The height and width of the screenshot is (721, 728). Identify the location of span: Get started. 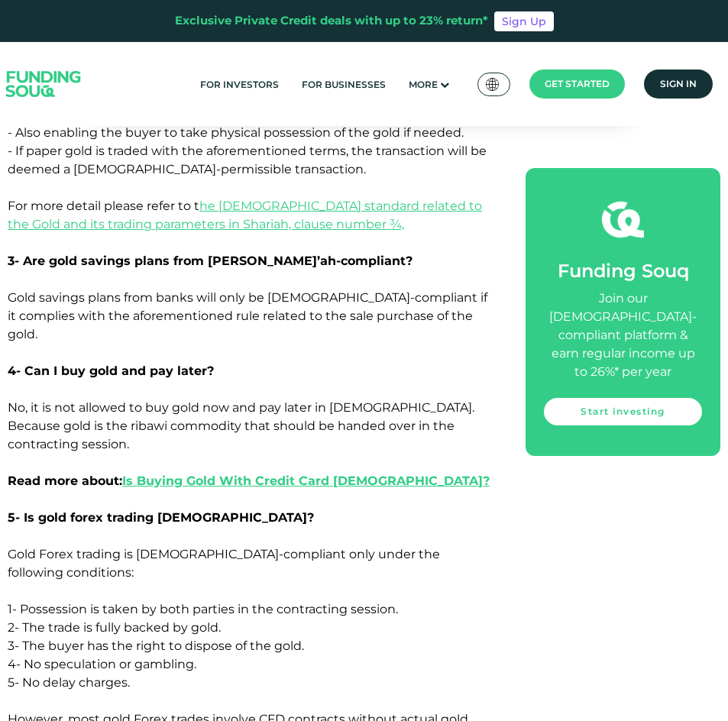
(577, 83).